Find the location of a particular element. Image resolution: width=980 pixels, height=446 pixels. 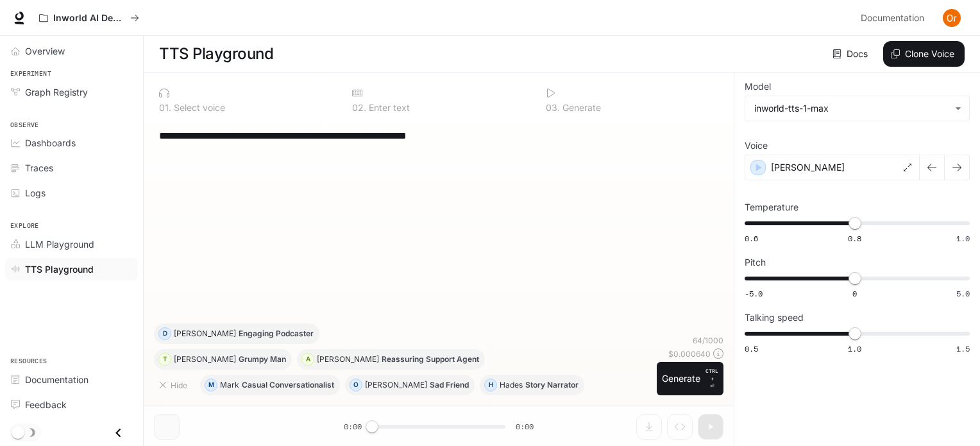

a: Logs is located at coordinates (72, 193).